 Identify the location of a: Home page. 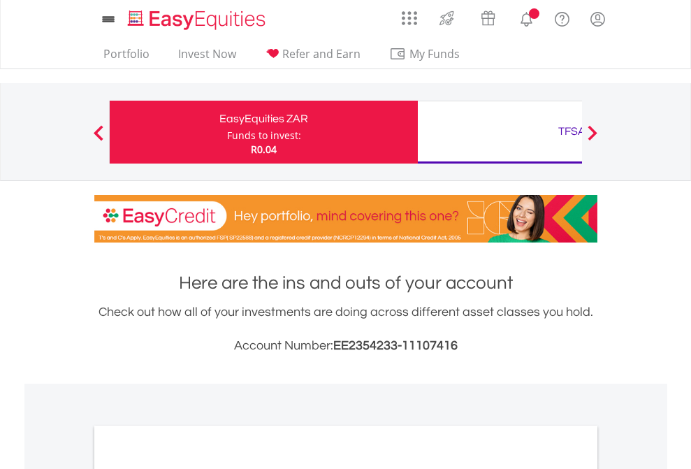
(196, 17).